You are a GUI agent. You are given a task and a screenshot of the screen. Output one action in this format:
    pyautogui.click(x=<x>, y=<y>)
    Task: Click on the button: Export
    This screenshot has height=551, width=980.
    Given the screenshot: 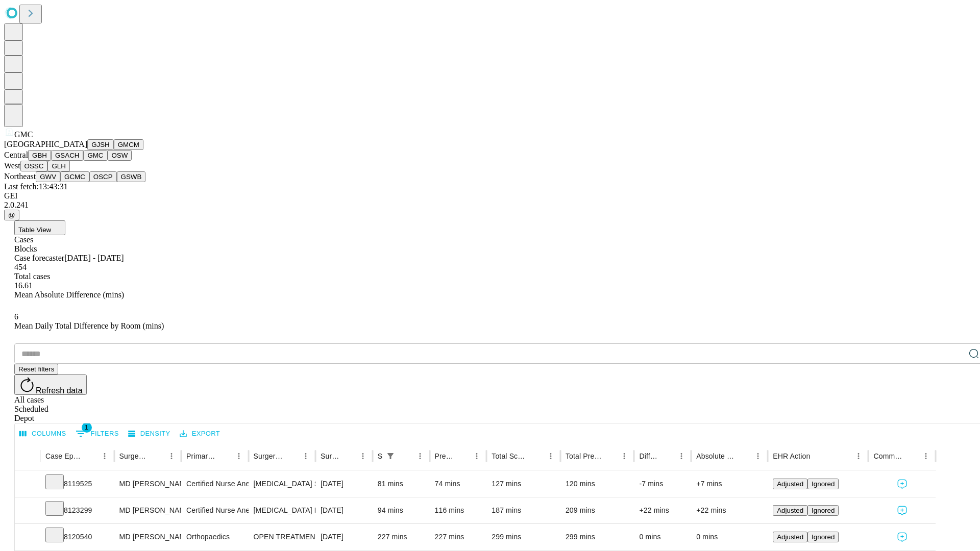 What is the action you would take?
    pyautogui.click(x=199, y=433)
    